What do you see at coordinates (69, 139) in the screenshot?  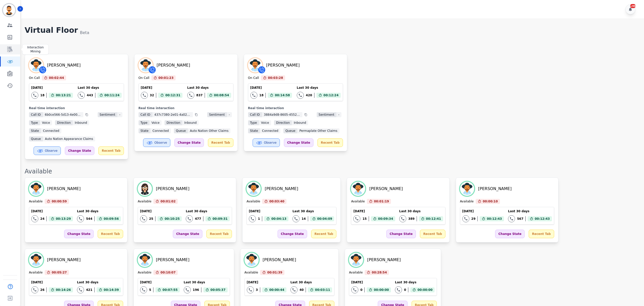 I see `span: Auto Nation Appearance Claims` at bounding box center [69, 139].